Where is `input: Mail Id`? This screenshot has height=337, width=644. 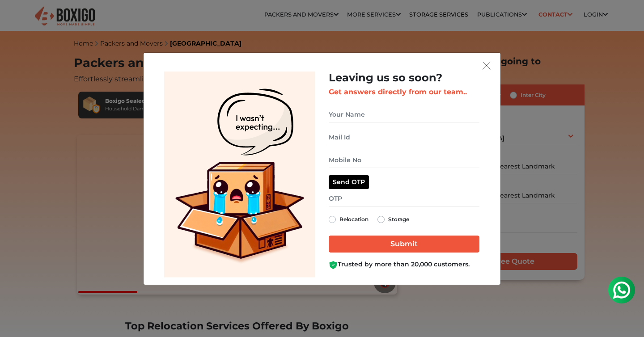 input: Mail Id is located at coordinates (404, 137).